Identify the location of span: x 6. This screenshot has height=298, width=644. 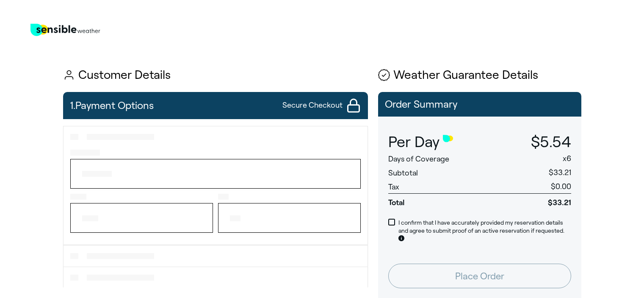
(567, 158).